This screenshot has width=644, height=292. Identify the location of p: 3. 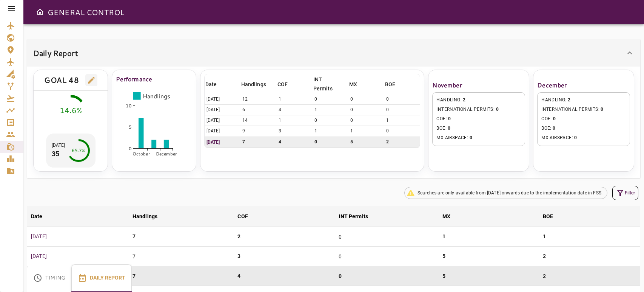
(239, 256).